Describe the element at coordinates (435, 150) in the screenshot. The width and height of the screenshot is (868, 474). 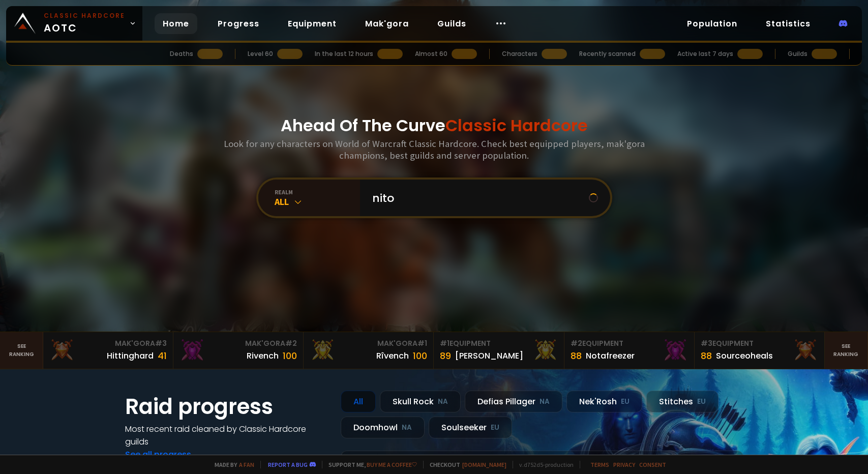
I see `h3: Look for any characters on World of Warcraft Classic Hardcore. Check best equipped players, mak'g...` at that location.